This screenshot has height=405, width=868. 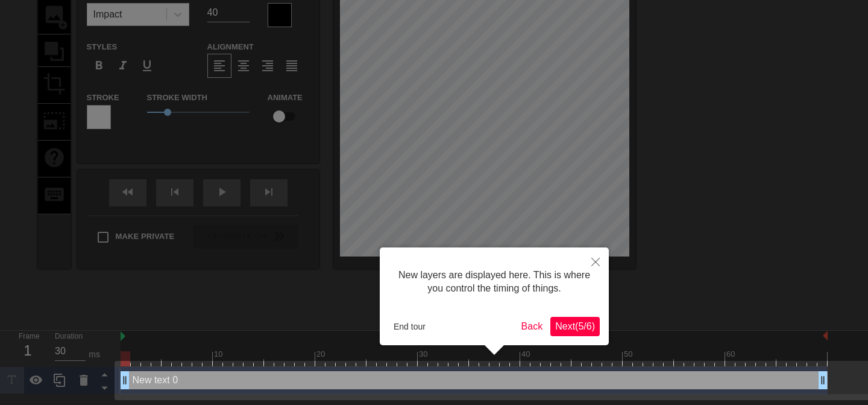 I want to click on button: End tour, so click(x=410, y=326).